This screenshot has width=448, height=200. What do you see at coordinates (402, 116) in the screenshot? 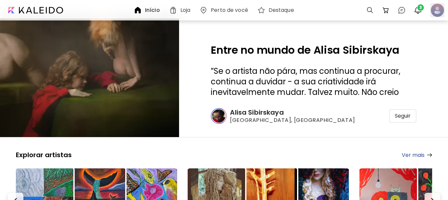
I see `span: Seguir` at bounding box center [402, 116].